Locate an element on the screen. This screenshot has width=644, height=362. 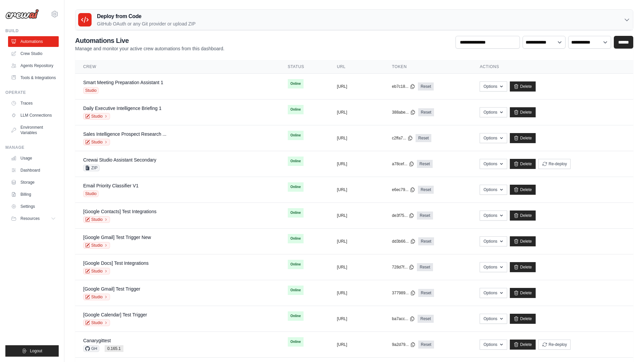
a: Daily Executive Intelligence Briefing 1 is located at coordinates (122, 108).